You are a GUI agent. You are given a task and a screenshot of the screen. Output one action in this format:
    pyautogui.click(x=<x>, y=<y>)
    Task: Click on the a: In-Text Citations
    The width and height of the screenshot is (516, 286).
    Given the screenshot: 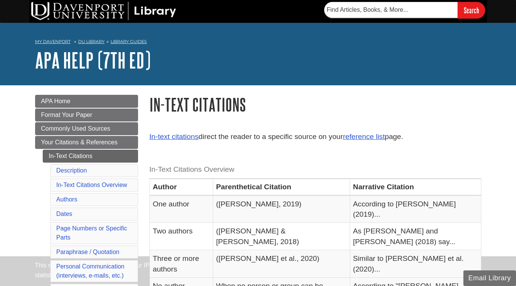 What is the action you would take?
    pyautogui.click(x=90, y=156)
    